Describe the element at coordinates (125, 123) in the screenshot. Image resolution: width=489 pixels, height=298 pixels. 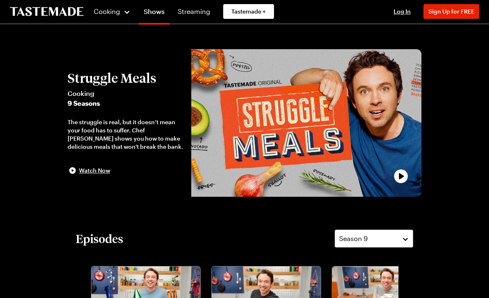
I see `button: Struggle MealsCooking9 SeasonsThe struggle is real, but it doesn’t mean your food has to suffer. ...` at that location.